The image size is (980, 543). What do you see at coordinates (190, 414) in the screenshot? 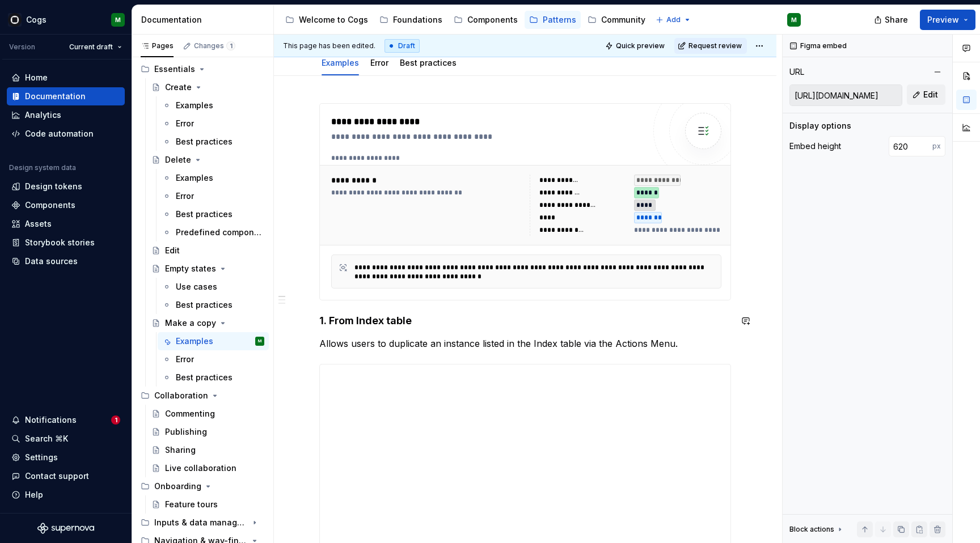
I see `div: Commenting` at bounding box center [190, 414].